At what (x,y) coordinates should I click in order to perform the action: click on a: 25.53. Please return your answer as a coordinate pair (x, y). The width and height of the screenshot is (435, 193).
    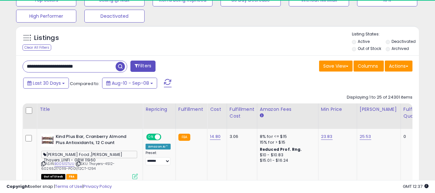
    Looking at the image, I should click on (366, 137).